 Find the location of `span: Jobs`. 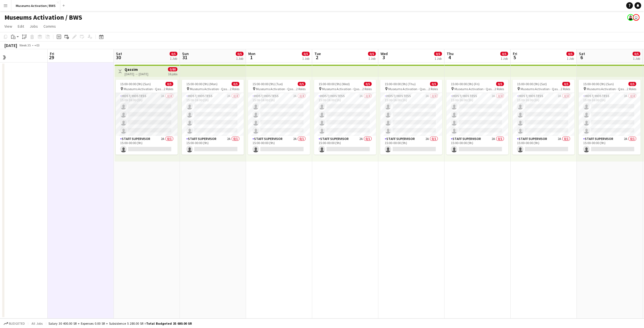

span: Jobs is located at coordinates (34, 26).